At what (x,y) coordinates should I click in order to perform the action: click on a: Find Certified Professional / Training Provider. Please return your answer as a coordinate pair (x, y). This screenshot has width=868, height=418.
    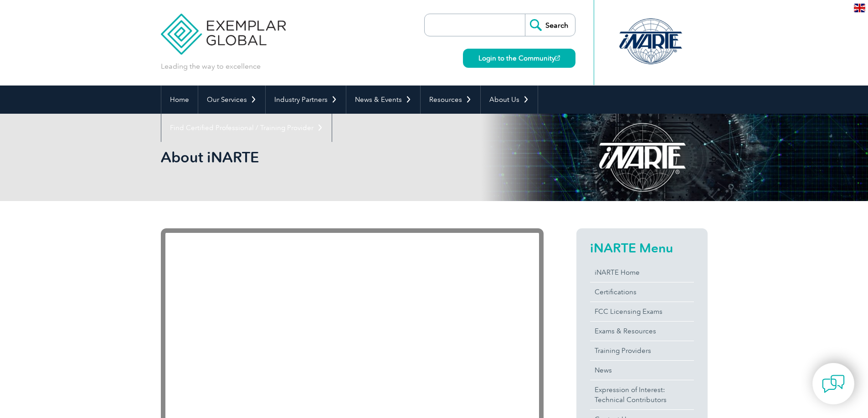
    Looking at the image, I should click on (246, 128).